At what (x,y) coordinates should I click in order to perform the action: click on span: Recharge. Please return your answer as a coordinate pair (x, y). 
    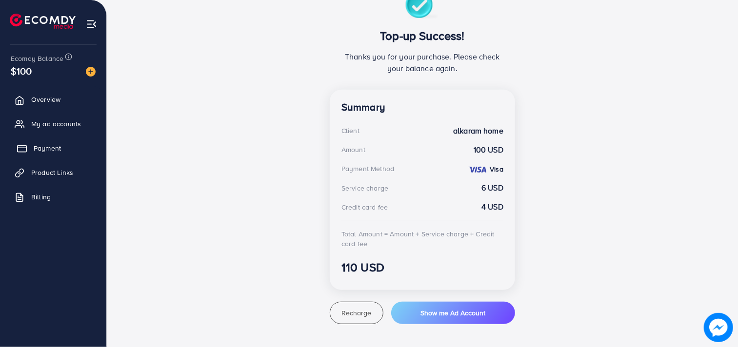
    Looking at the image, I should click on (356, 313).